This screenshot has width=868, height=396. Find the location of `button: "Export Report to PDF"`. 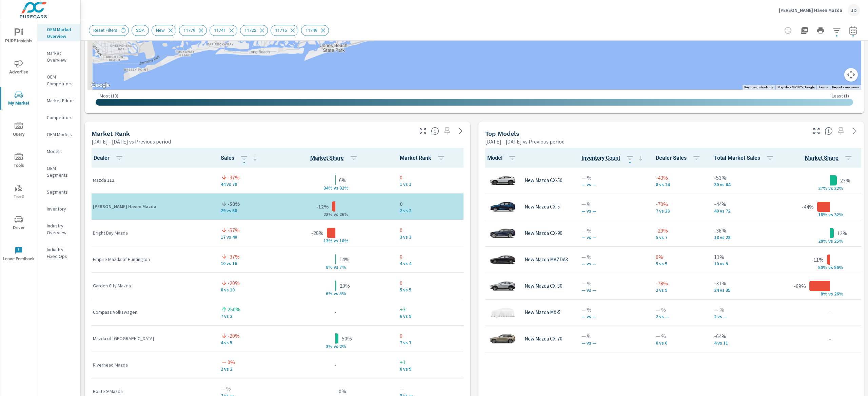

button: "Export Report to PDF" is located at coordinates (804, 31).